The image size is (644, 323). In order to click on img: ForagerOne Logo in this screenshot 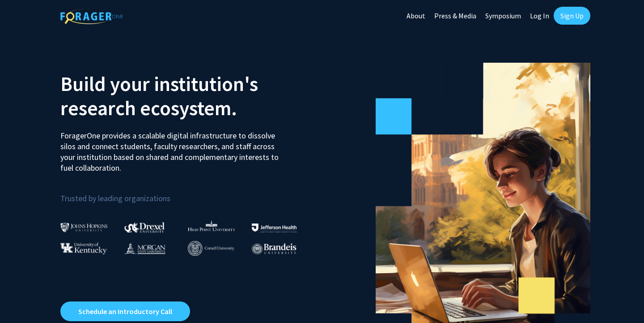, I will do `click(91, 16)`.